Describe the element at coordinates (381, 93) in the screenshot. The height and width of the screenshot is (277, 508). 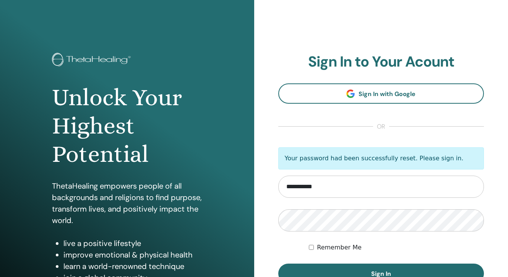
I see `a: Sign In with Google` at that location.